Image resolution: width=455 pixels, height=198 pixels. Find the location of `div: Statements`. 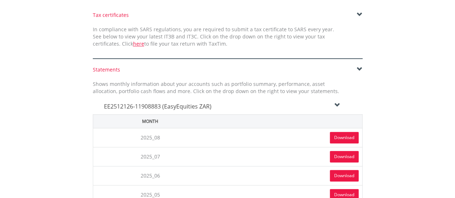

div: Statements is located at coordinates (227, 70).